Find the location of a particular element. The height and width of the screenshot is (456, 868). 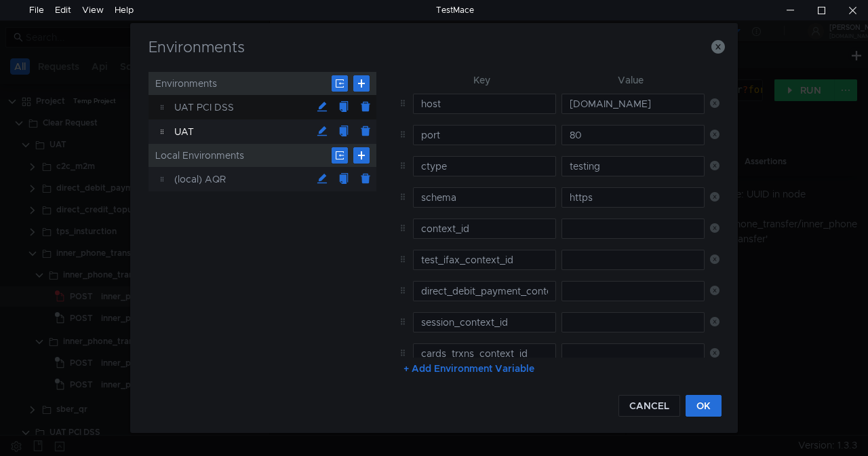

div: UAT PCI DSS is located at coordinates (242, 107).